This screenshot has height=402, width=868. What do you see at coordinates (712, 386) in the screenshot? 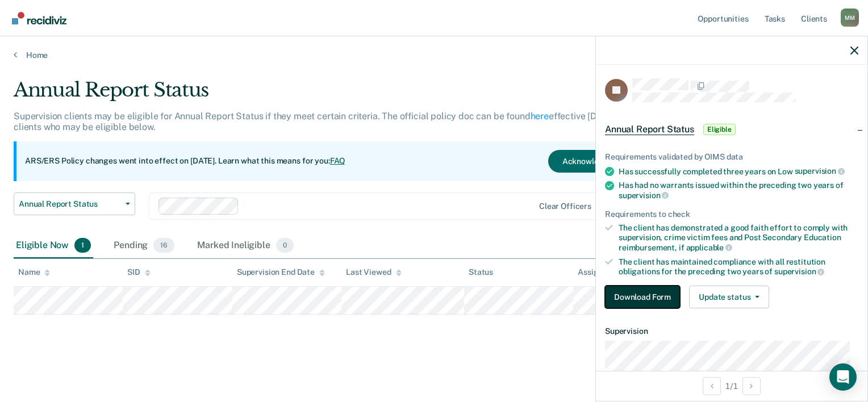
I see `button: Previous Opportunity` at bounding box center [712, 386].